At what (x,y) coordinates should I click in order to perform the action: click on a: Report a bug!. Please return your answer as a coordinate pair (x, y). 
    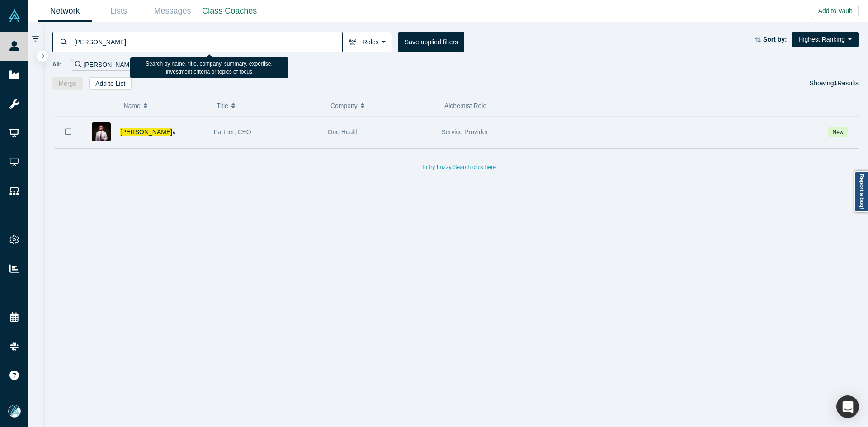
    Looking at the image, I should click on (861, 191).